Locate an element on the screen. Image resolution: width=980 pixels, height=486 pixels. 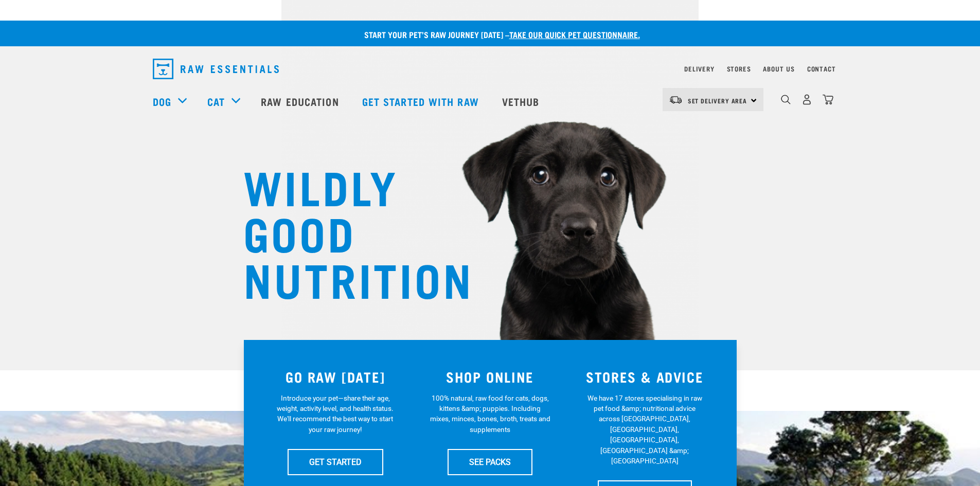
span: Set Delivery Area is located at coordinates (718, 100).